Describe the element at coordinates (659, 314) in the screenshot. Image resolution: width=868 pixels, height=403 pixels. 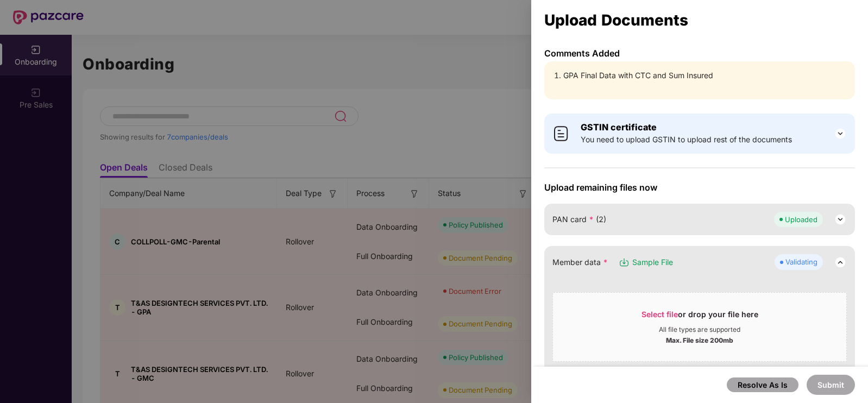
I see `span: Select file` at that location.